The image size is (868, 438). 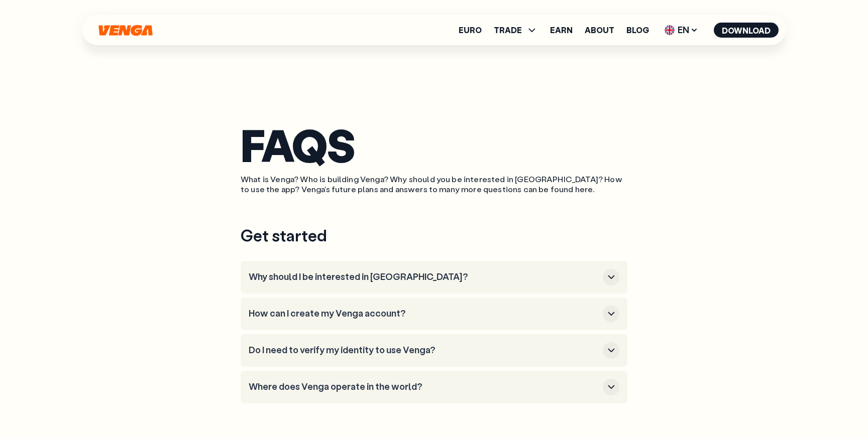 I want to click on a: Home, so click(x=126, y=30).